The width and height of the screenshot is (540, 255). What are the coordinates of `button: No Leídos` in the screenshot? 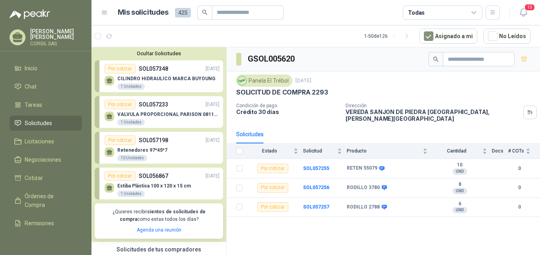 It's located at (507, 36).